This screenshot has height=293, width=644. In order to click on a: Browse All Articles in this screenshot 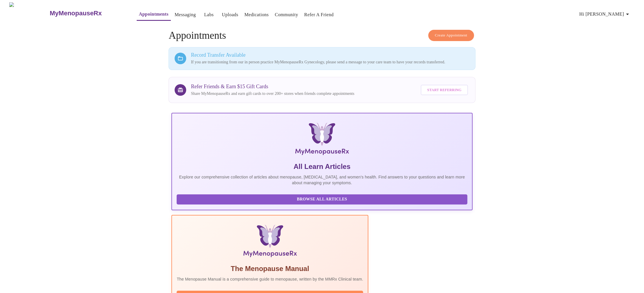, I will do `click(323, 199)`.